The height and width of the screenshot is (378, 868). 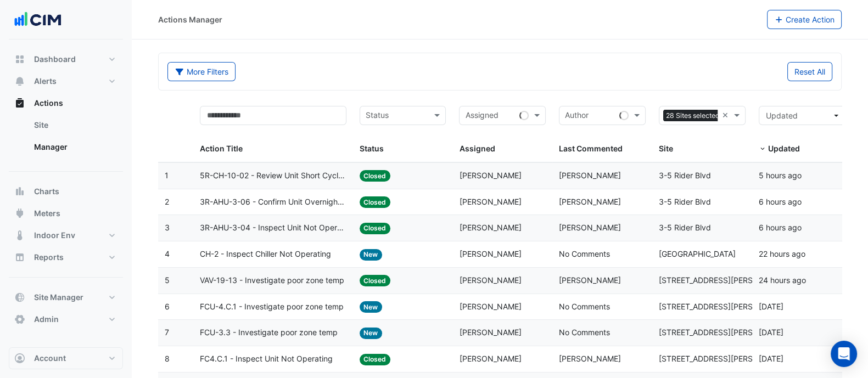 What do you see at coordinates (20, 298) in the screenshot?
I see `app-icon: Site Manager` at bounding box center [20, 298].